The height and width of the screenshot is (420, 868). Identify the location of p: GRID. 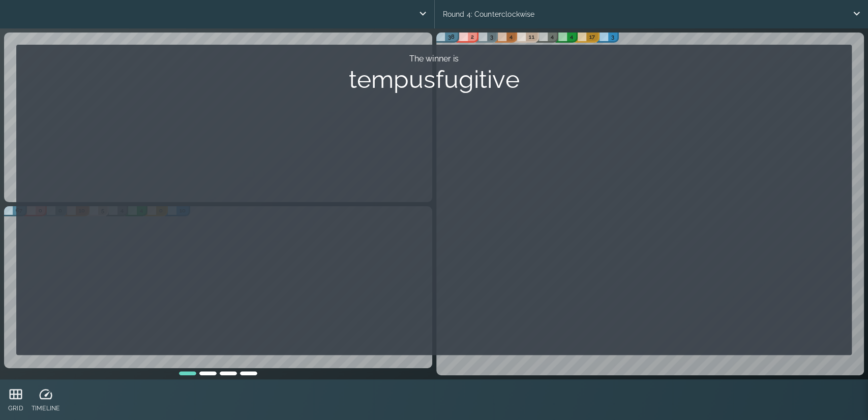
(16, 409).